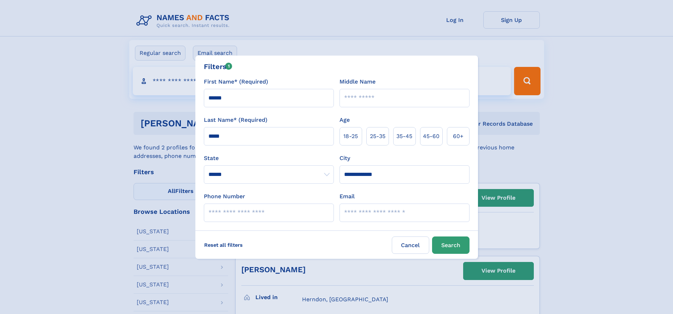 The width and height of the screenshot is (673, 314). What do you see at coordinates (224, 196) in the screenshot?
I see `label: Phone Number` at bounding box center [224, 196].